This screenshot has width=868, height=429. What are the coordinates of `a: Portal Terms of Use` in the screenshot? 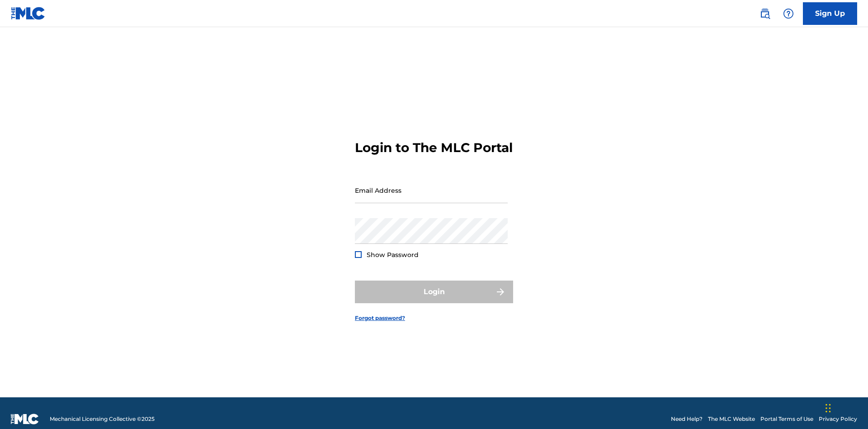 It's located at (787, 418).